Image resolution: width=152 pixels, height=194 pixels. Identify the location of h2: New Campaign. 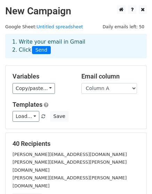
(76, 11).